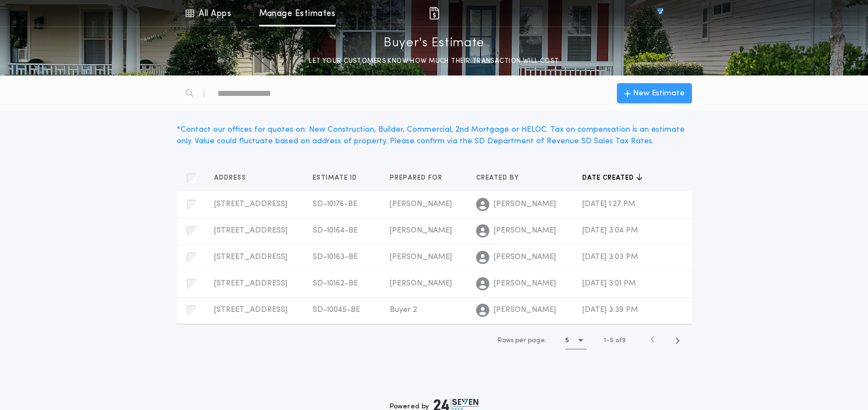 Image resolution: width=868 pixels, height=410 pixels. I want to click on button: Date created, so click(612, 178).